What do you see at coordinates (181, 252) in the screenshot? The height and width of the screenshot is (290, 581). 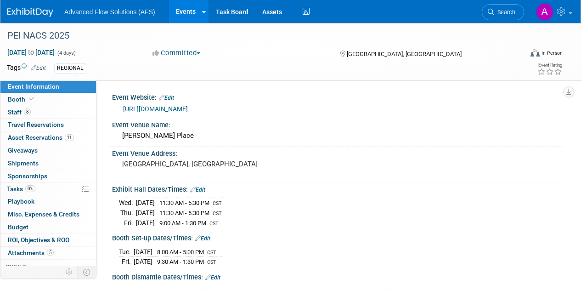 I see `span: 8:00 AM - 5:00 PM` at bounding box center [181, 252].